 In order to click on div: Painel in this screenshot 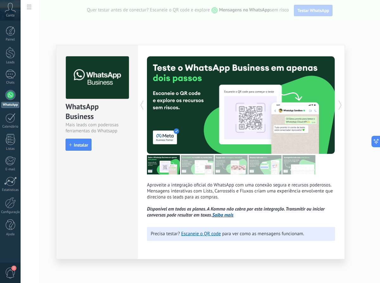, I will do `click(10, 40)`.